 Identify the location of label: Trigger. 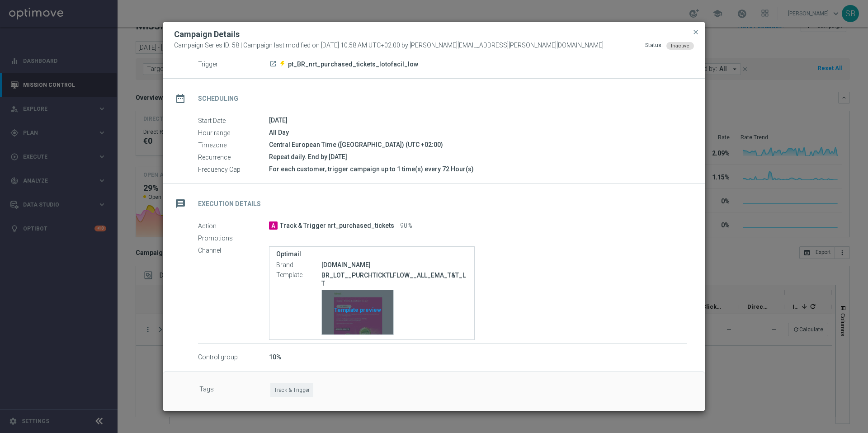
(233, 64).